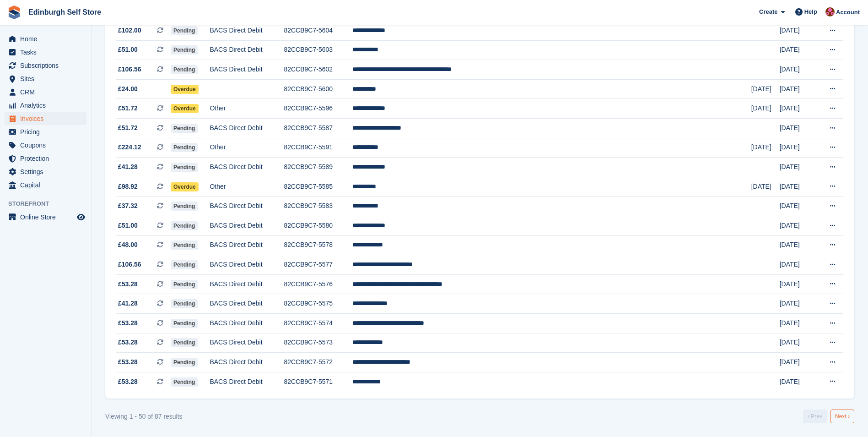 The width and height of the screenshot is (868, 437). Describe the element at coordinates (318, 109) in the screenshot. I see `td: 82CCB9C7-5596` at that location.